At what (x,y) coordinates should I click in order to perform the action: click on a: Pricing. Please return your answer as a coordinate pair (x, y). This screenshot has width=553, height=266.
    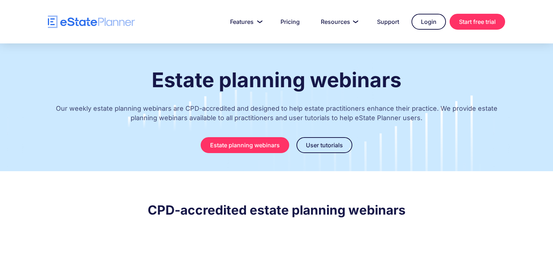
    Looking at the image, I should click on (290, 22).